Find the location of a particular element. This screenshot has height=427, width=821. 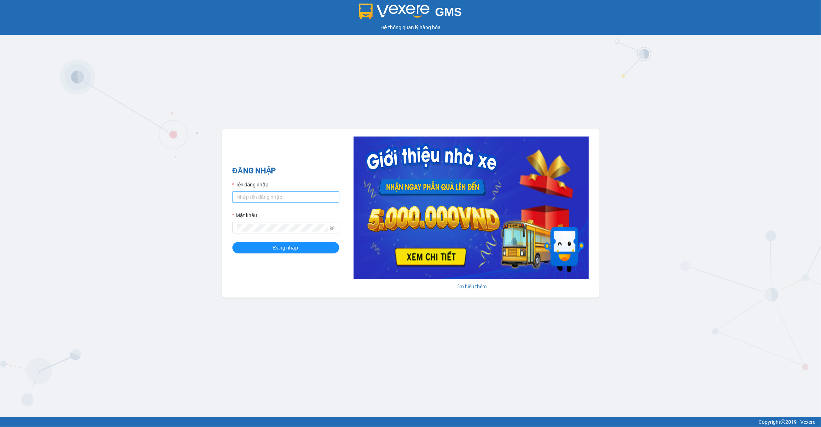

div: Tìm hiểu thêm is located at coordinates (471, 287).